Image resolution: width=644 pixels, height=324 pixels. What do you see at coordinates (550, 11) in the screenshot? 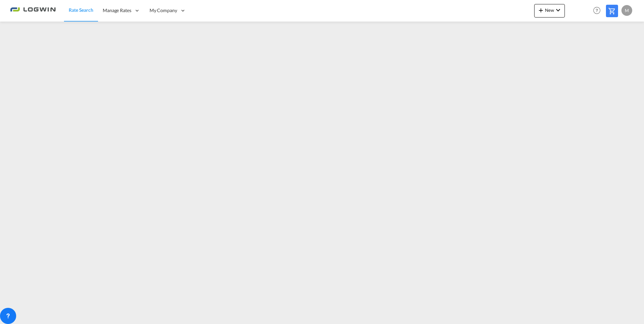
I see `button: icon-plus 400-fgNewicon-chevron-down` at bounding box center [550, 11].